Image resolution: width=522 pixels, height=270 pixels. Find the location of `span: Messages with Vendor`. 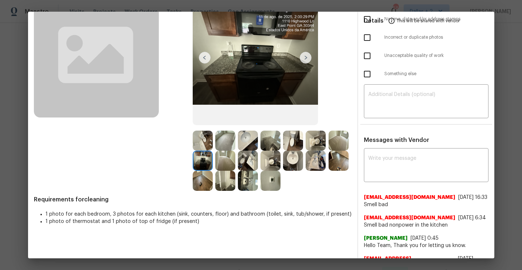

span: Messages with Vendor is located at coordinates (396, 140).